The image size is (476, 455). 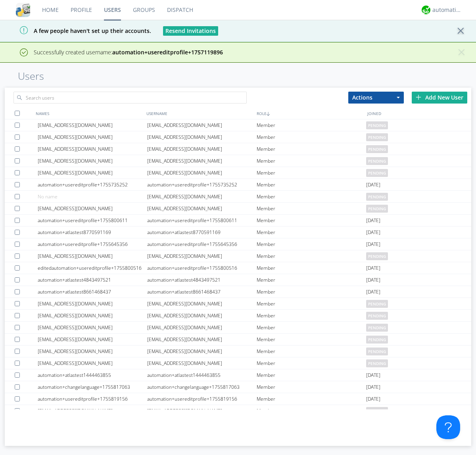 What do you see at coordinates (93, 399) in the screenshot?
I see `div: automation+usereditprofile+1755819156` at bounding box center [93, 399].